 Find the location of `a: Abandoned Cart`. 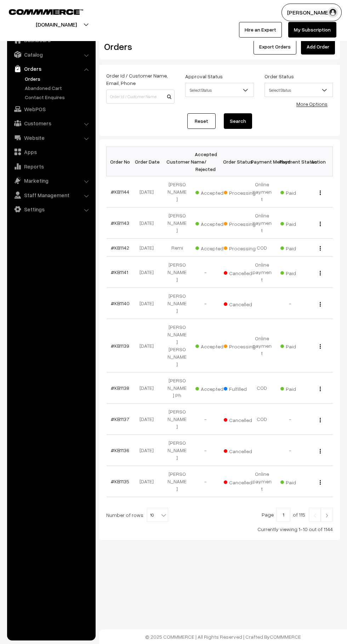

a: Abandoned Cart is located at coordinates (58, 88).